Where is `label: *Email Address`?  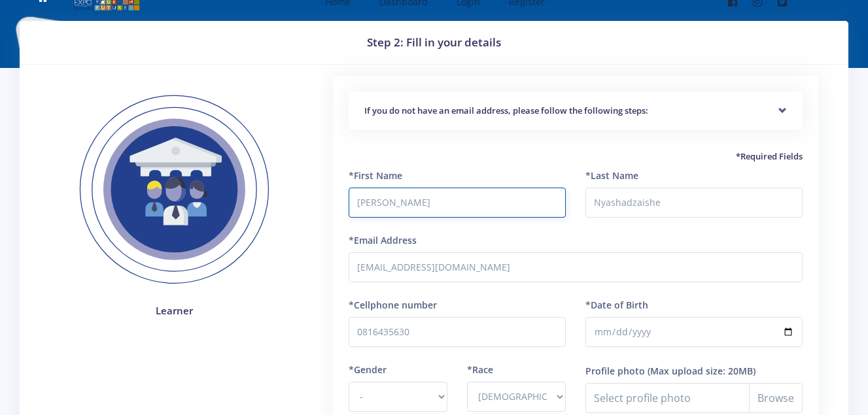
label: *Email Address is located at coordinates (383, 240).